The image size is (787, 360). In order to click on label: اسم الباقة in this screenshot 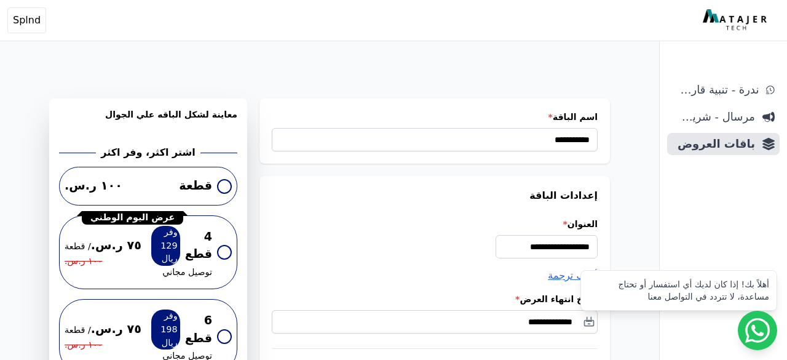, I will do `click(435, 117)`.